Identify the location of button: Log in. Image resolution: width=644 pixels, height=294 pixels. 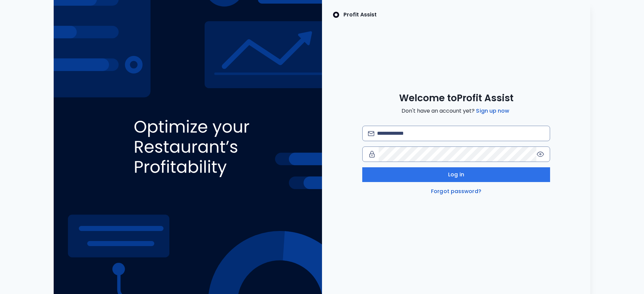
(456, 175).